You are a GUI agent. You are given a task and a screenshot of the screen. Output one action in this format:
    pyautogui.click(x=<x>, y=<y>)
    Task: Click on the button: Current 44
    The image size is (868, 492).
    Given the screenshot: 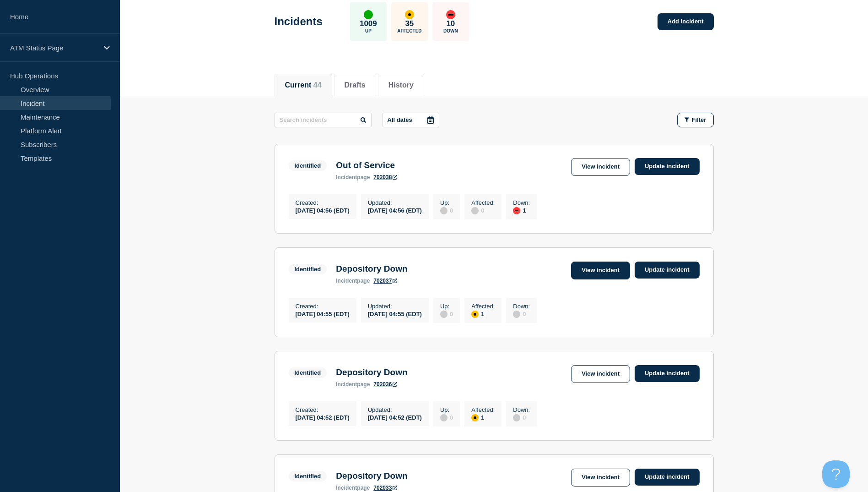 What is the action you would take?
    pyautogui.click(x=304, y=86)
    